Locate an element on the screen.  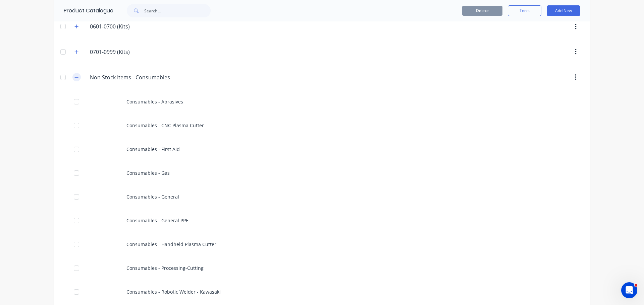
div: Consumables - Handheld Plasma Cutter is located at coordinates (322, 244).